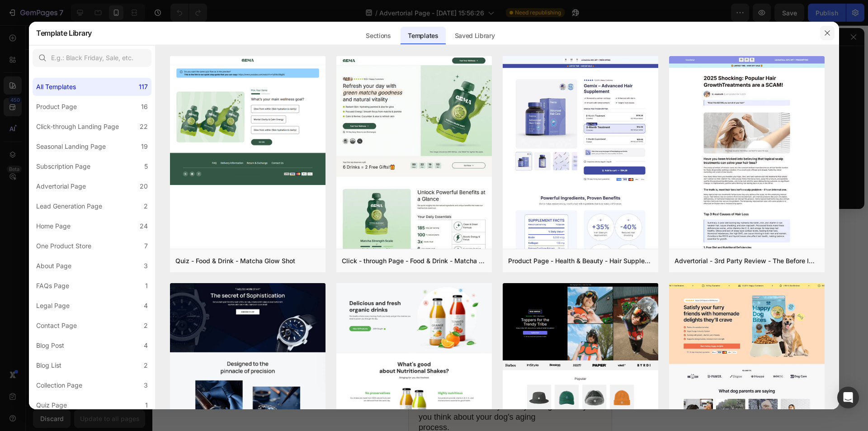 The image size is (868, 431). Describe the element at coordinates (71, 146) in the screenshot. I see `div: Seasonal Landing Page` at that location.